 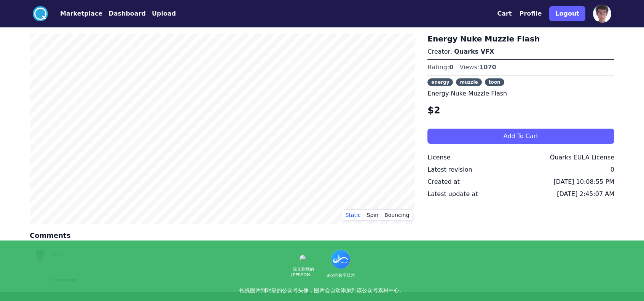 I want to click on span: 0, so click(x=451, y=67).